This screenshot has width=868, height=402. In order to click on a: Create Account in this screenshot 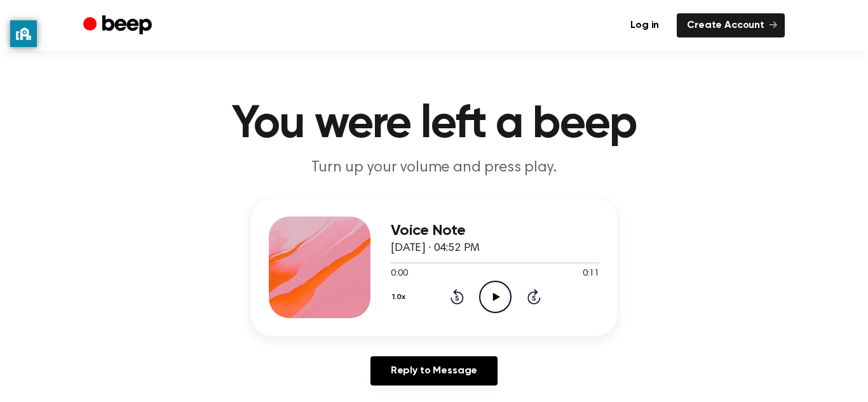, I will do `click(731, 25)`.